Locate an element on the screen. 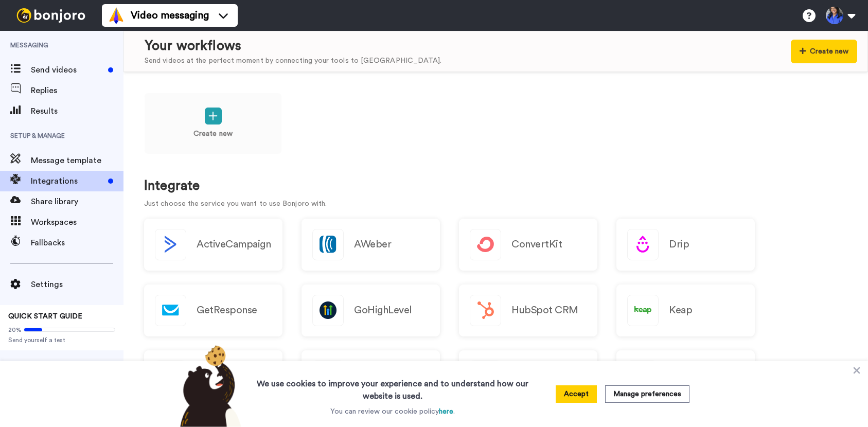  img: bear-with-cookie.png is located at coordinates (209, 385).